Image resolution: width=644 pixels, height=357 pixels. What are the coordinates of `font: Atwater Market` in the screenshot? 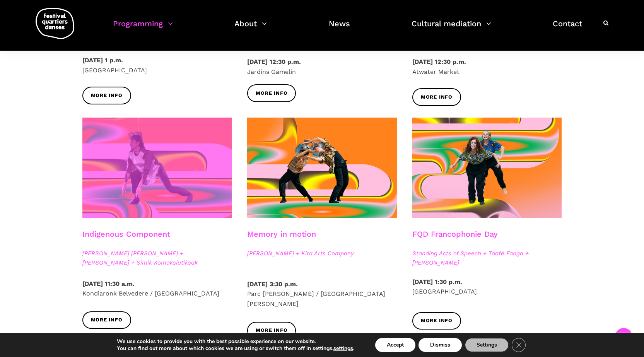 It's located at (436, 72).